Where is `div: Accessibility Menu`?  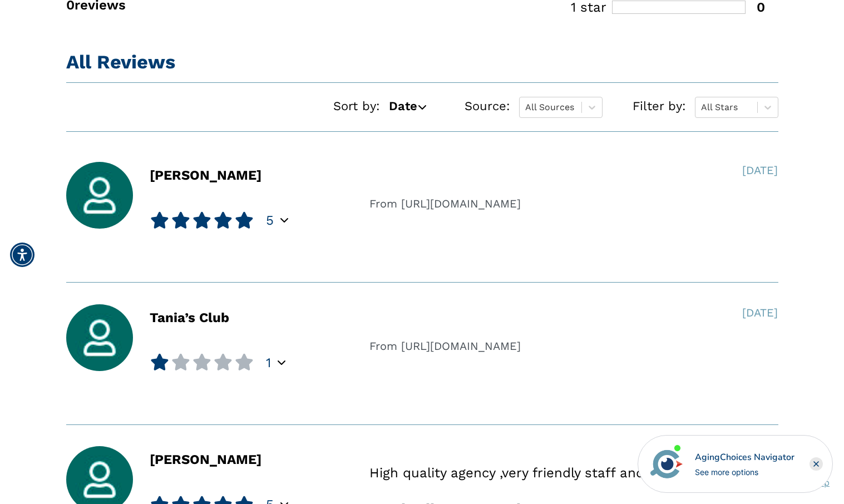
div: Accessibility Menu is located at coordinates (22, 255).